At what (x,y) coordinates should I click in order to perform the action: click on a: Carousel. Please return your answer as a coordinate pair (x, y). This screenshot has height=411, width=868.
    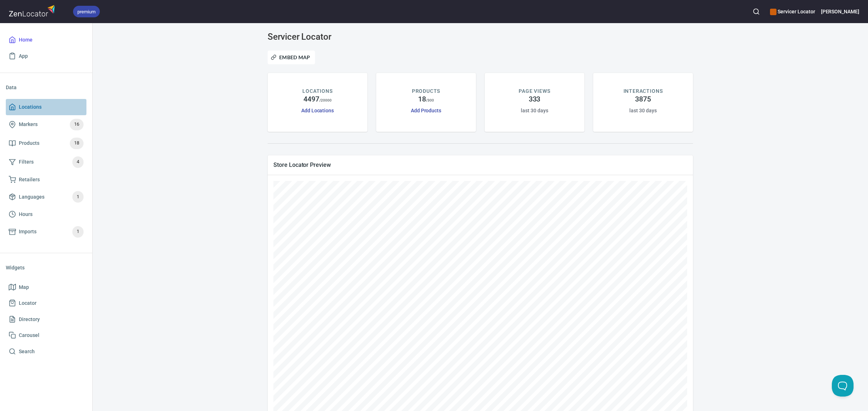
    Looking at the image, I should click on (46, 336).